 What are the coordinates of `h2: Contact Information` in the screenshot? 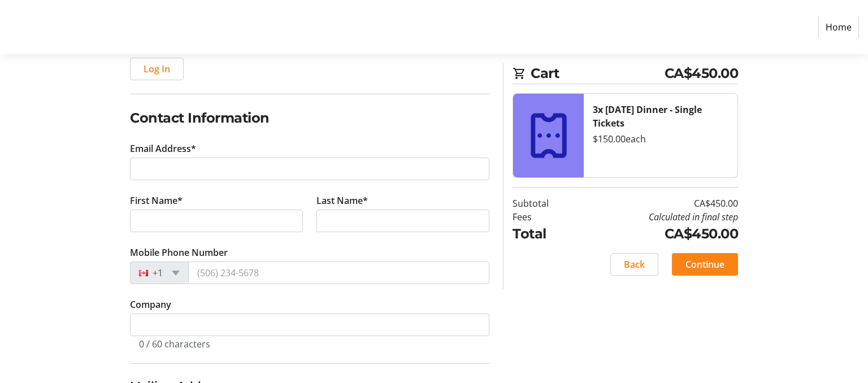 It's located at (310, 118).